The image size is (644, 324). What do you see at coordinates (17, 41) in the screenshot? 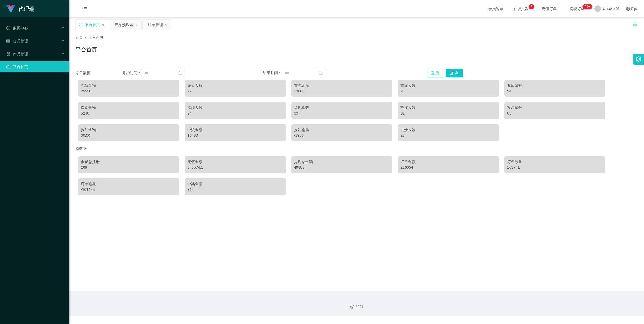
I see `span: 会员管理` at bounding box center [17, 41].